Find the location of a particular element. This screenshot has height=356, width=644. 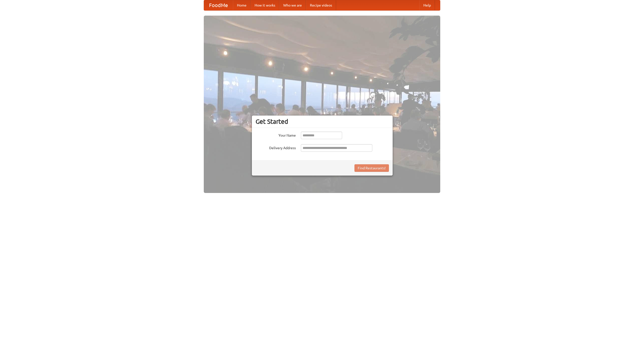

a: Recipe videos is located at coordinates (321, 5).